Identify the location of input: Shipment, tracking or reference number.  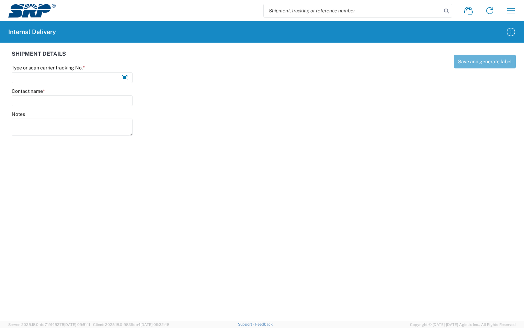
(353, 11).